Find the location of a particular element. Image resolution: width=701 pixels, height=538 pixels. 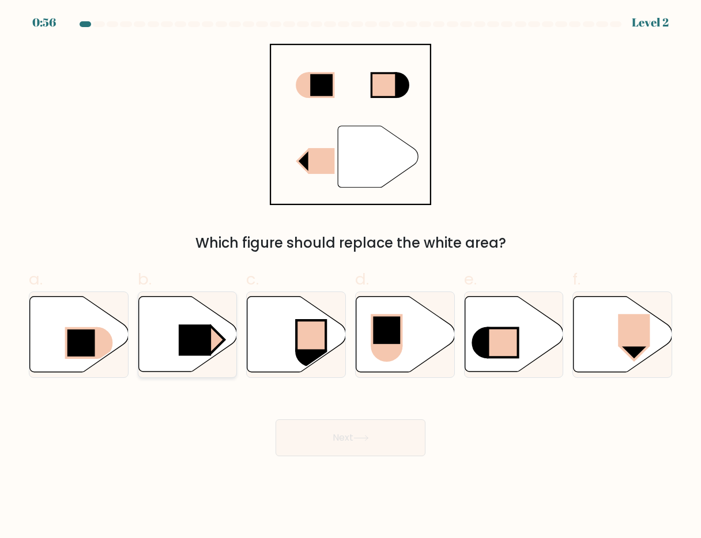

button: Next is located at coordinates (350, 438).